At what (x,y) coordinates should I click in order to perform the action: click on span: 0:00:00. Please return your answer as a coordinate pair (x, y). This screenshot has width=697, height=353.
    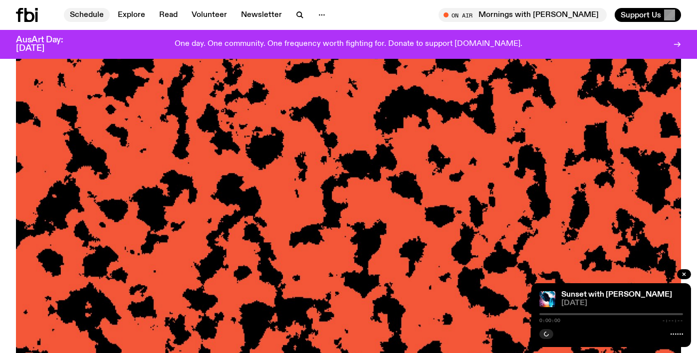
    Looking at the image, I should click on (550, 321).